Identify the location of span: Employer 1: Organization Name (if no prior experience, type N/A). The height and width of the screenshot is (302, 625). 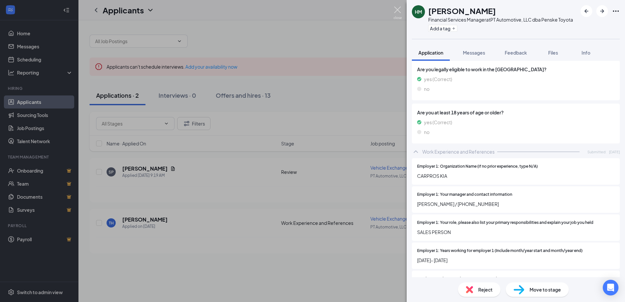
(478, 166).